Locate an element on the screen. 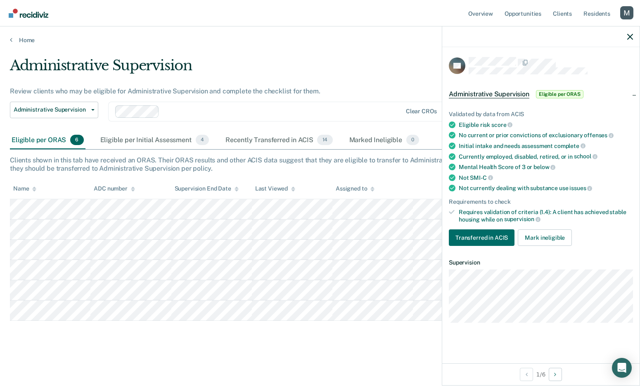 The width and height of the screenshot is (640, 386). div: Validated by data from ACIS is located at coordinates (541, 114).